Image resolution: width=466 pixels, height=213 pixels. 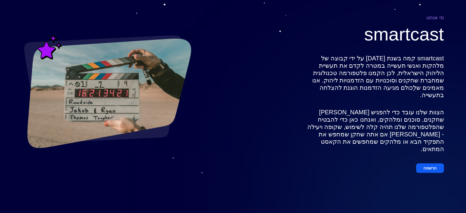 I want to click on img: phone, so click(x=109, y=88).